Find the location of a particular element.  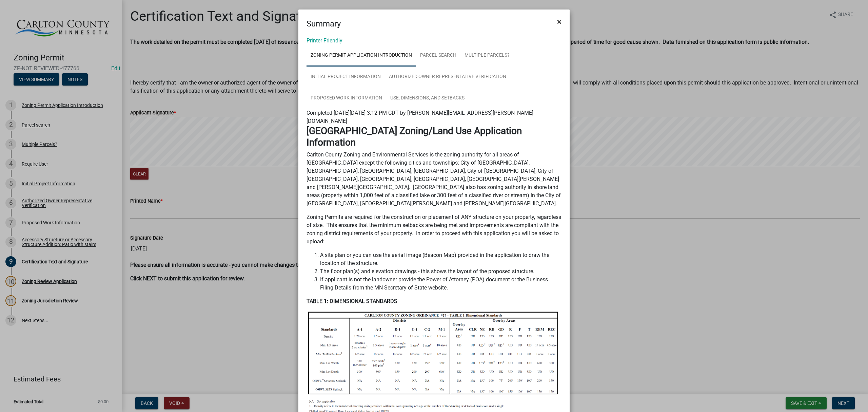

a: Zoning Permit Application Introduction is located at coordinates (361, 56).